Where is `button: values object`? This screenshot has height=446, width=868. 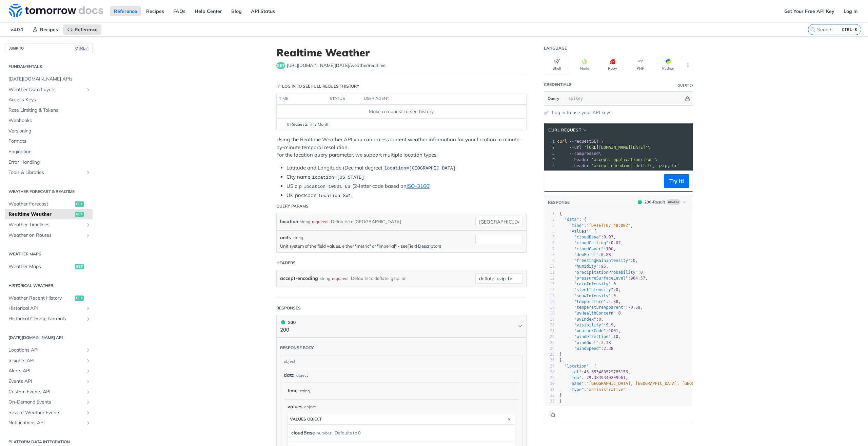
button: values object is located at coordinates (402, 419).